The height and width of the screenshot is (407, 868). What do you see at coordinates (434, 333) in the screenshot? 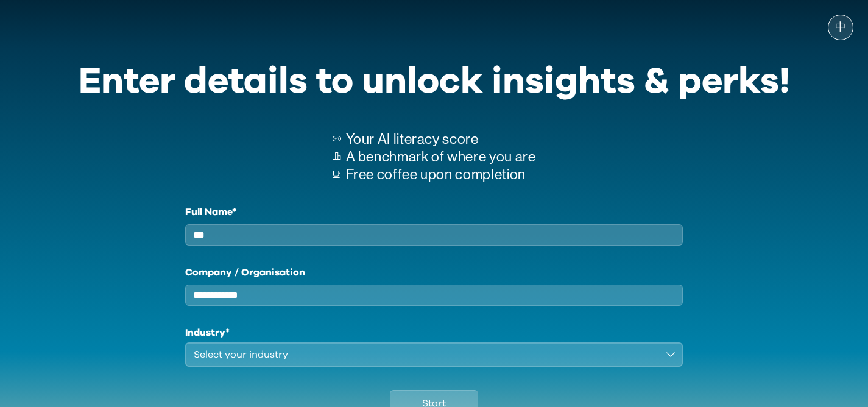
I see `h1: Industry*` at bounding box center [434, 333].